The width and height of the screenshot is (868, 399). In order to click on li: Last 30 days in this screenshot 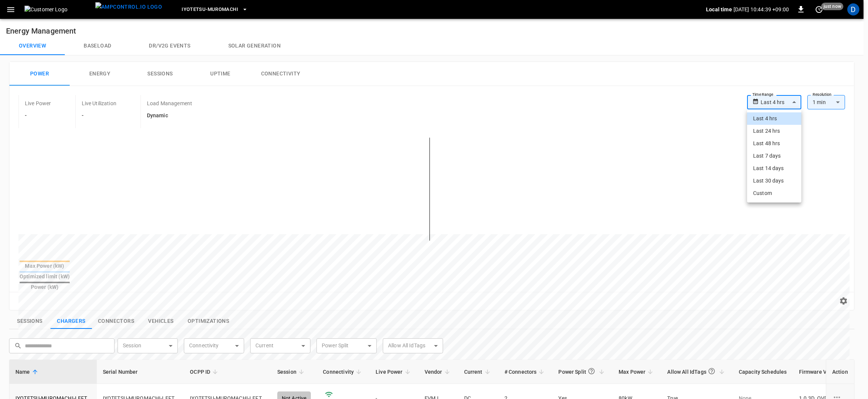, I will do `click(774, 181)`.